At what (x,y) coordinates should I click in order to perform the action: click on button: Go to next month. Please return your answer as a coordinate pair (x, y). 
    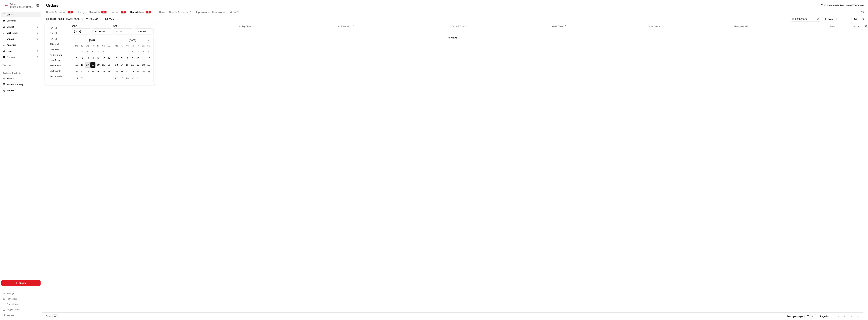
    Looking at the image, I should click on (149, 41).